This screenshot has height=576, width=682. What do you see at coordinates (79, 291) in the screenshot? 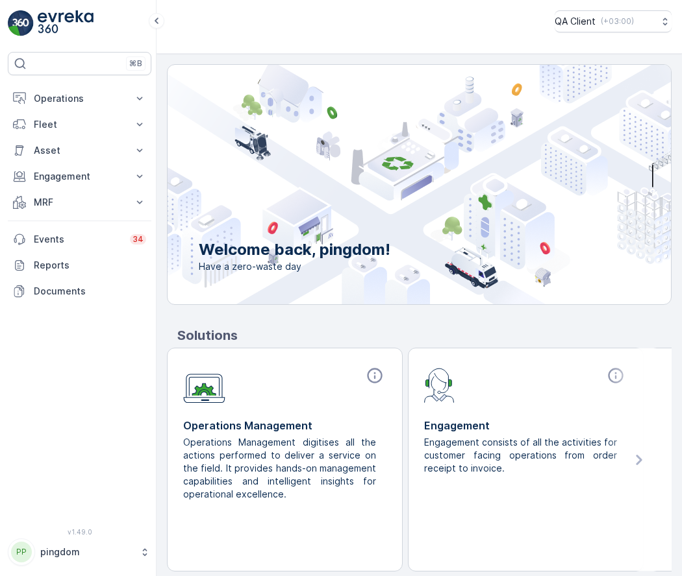
I see `a: Documents` at bounding box center [79, 291].